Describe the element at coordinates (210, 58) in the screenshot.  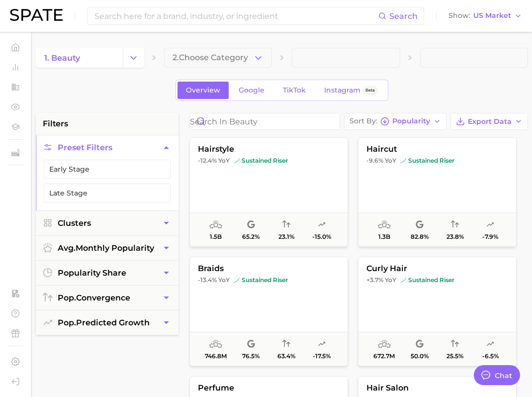
I see `span: 2. Choose Category` at that location.